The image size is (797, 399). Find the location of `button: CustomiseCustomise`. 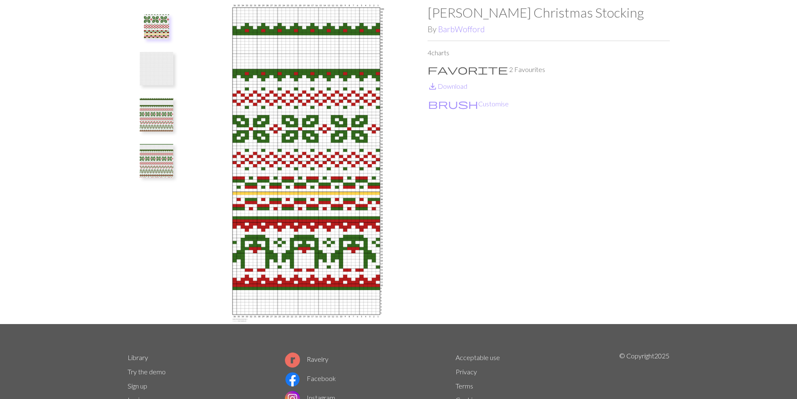

button: CustomiseCustomise is located at coordinates (468, 104).